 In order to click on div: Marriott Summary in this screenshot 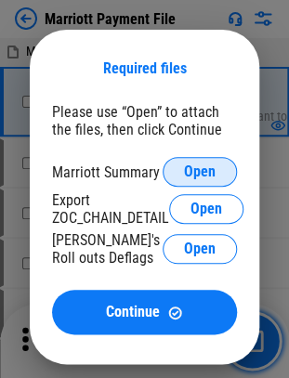, I will do `click(106, 172)`.